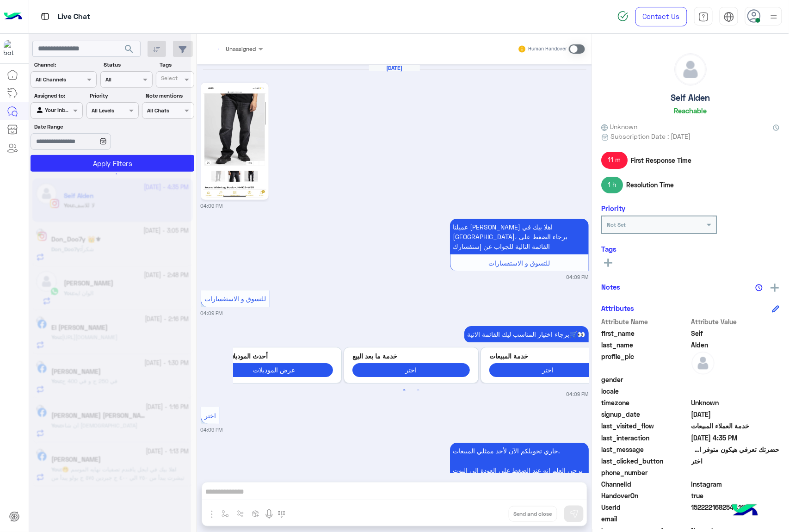  I want to click on h6: Reachable, so click(690, 110).